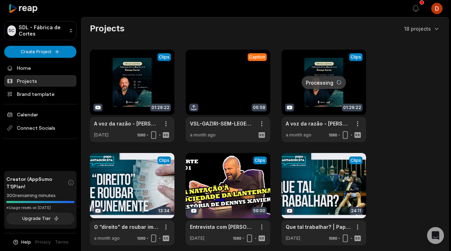 The image size is (451, 251). Describe the element at coordinates (422, 29) in the screenshot. I see `button: 18 projects` at that location.